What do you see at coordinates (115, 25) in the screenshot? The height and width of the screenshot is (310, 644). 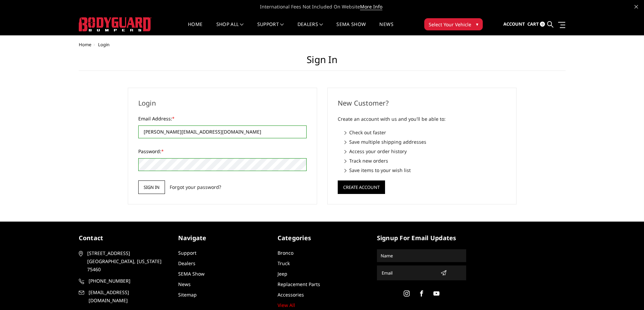 I see `img: BODYGUARD BUMPERS` at bounding box center [115, 25].